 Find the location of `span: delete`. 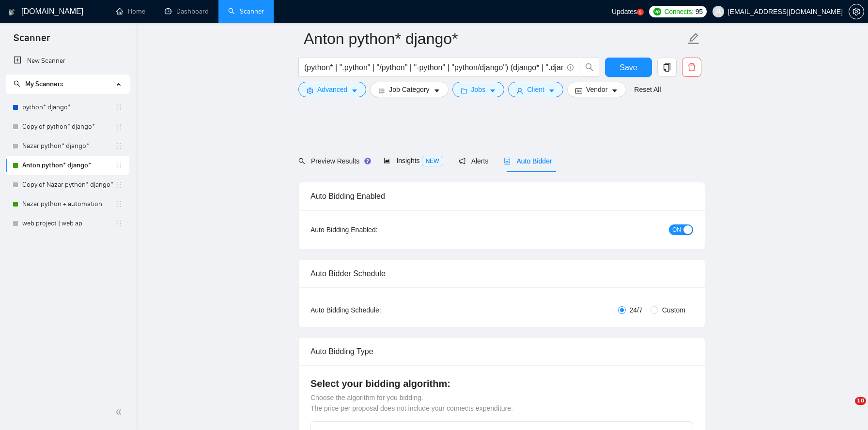

span: delete is located at coordinates (691, 67).